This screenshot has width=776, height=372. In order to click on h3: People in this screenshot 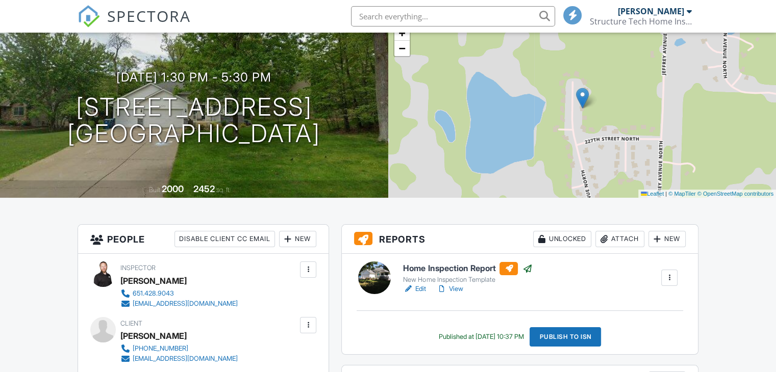, I will do `click(203, 239)`.